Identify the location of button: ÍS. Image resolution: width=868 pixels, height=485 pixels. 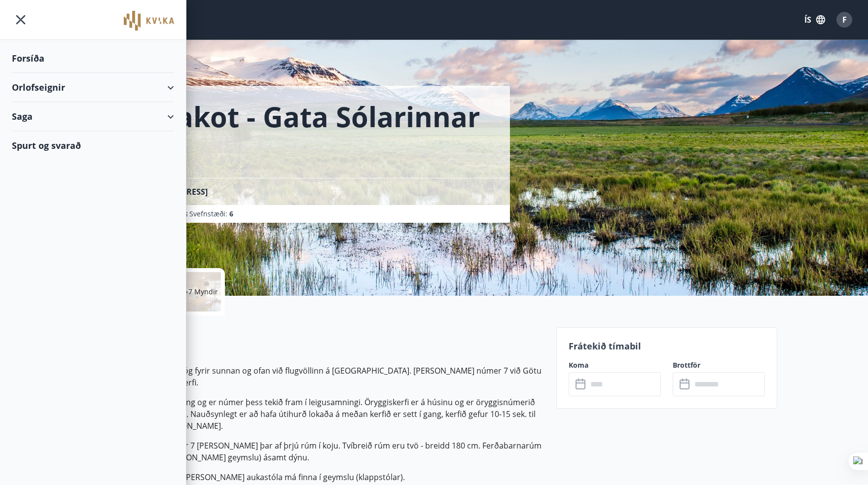
(815, 20).